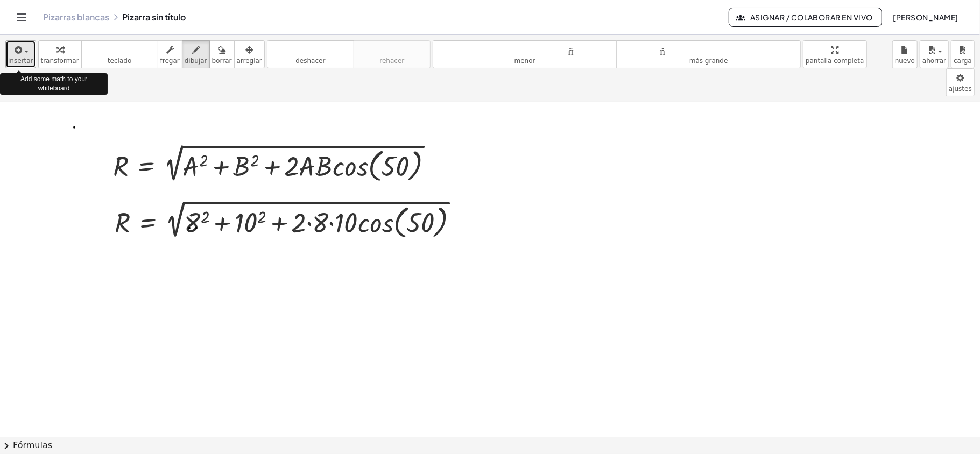  I want to click on font: carga, so click(963, 60).